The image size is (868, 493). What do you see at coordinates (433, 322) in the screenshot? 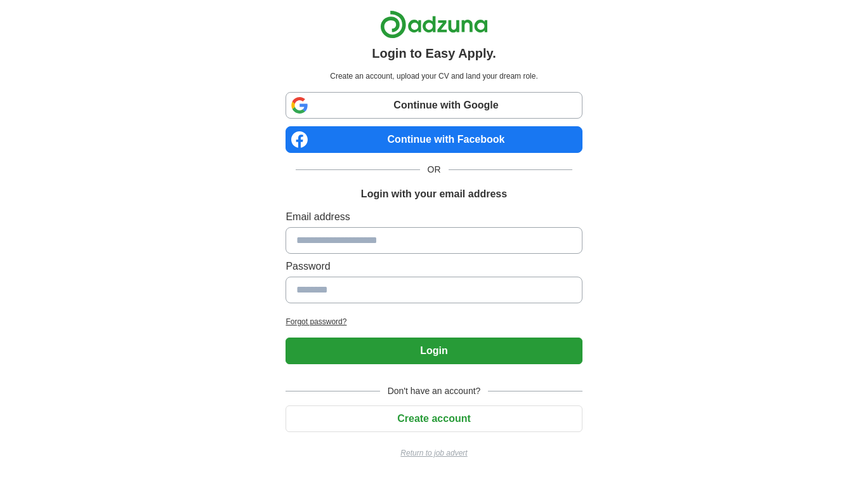
I see `a: Forgot password?` at bounding box center [433, 322].